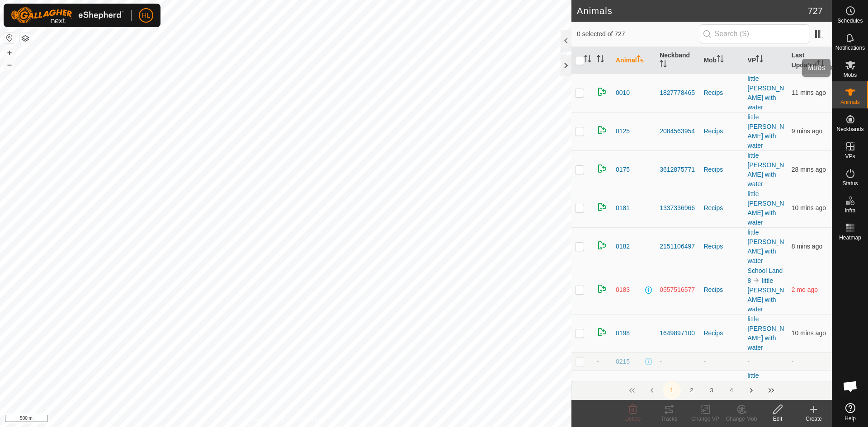 The width and height of the screenshot is (868, 427). I want to click on img: to, so click(756, 280).